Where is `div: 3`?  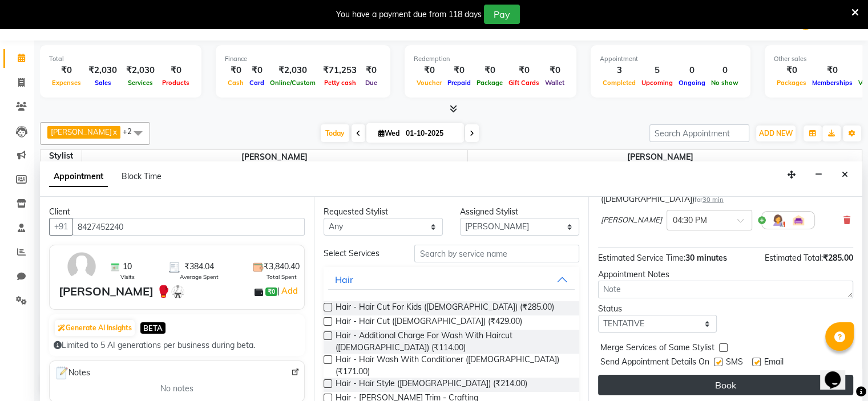 div: 3 is located at coordinates (620, 70).